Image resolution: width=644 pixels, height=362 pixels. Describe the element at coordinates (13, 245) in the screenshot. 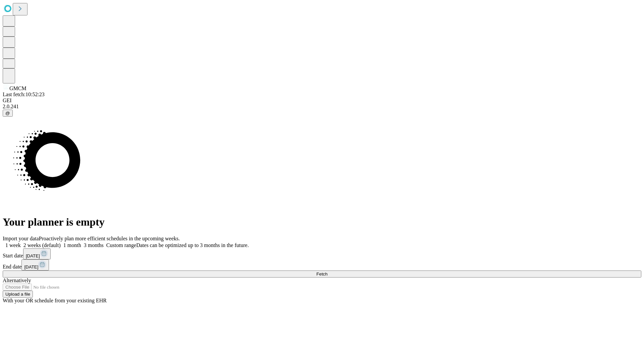

I see `span: 1 week` at that location.